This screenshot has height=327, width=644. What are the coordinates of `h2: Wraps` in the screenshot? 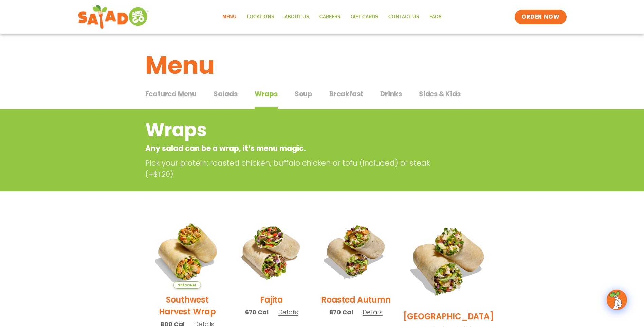 It's located at (295, 130).